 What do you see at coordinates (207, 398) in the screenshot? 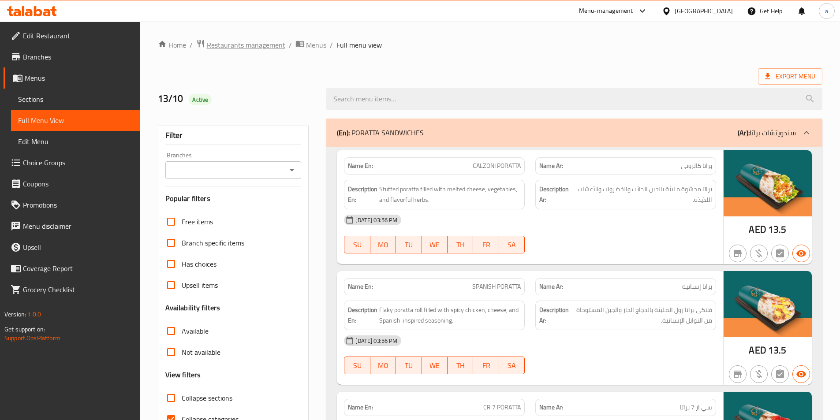
I see `span: Collapse sections` at bounding box center [207, 398].